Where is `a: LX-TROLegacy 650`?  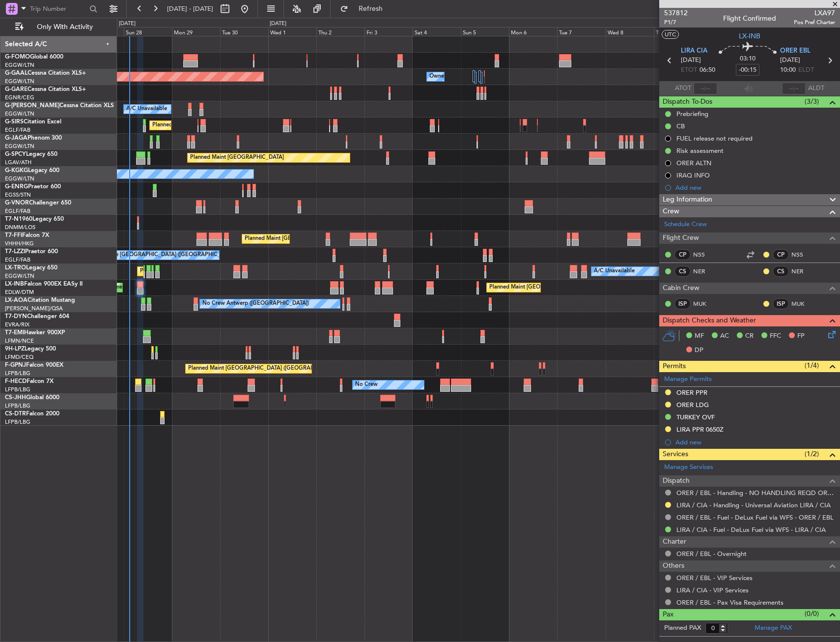
a: LX-TROLegacy 650 is located at coordinates (31, 268).